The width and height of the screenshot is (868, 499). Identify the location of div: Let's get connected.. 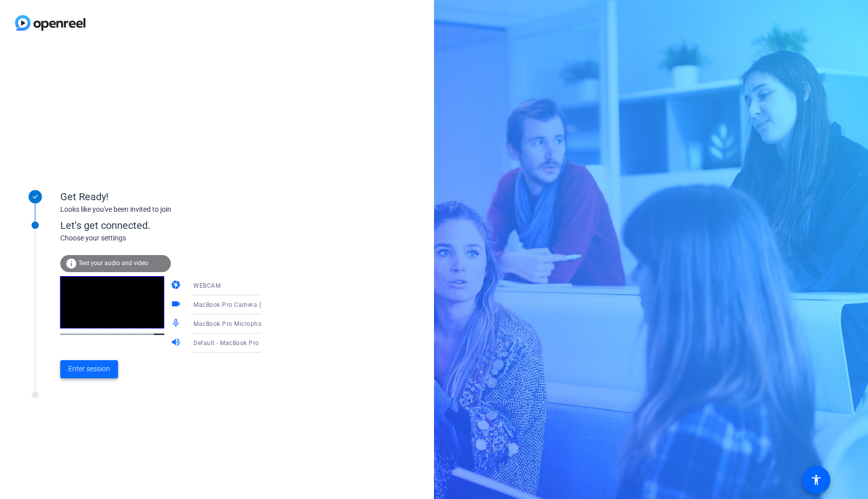
(170, 225).